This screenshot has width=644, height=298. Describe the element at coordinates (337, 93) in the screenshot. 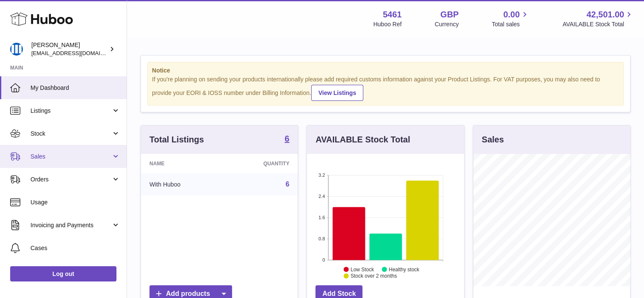

I see `a: View Listings` at that location.